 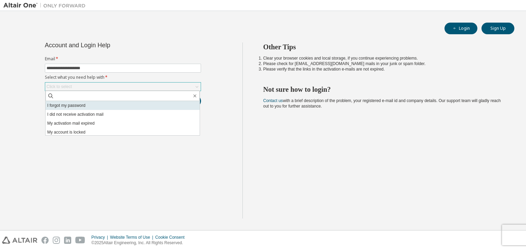 I want to click on h2: Not sure how to login?, so click(x=383, y=89).